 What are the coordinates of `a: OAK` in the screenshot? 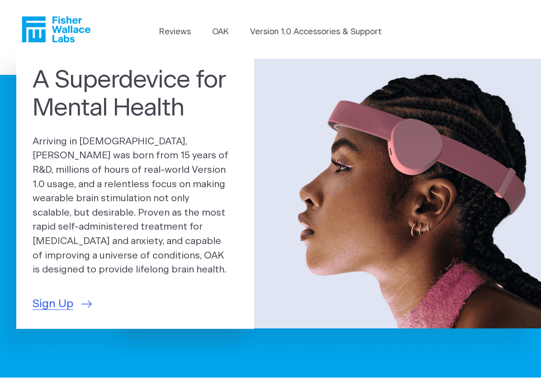 It's located at (220, 32).